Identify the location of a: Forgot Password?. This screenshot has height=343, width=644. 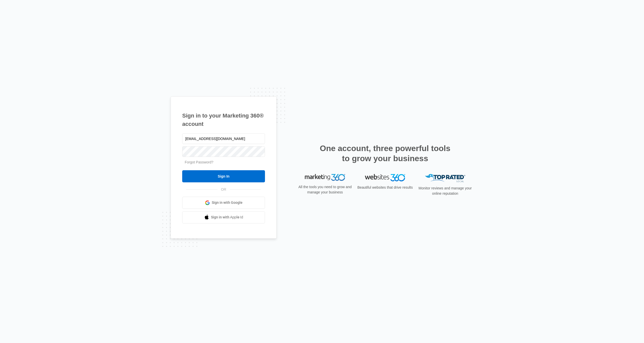
(199, 162).